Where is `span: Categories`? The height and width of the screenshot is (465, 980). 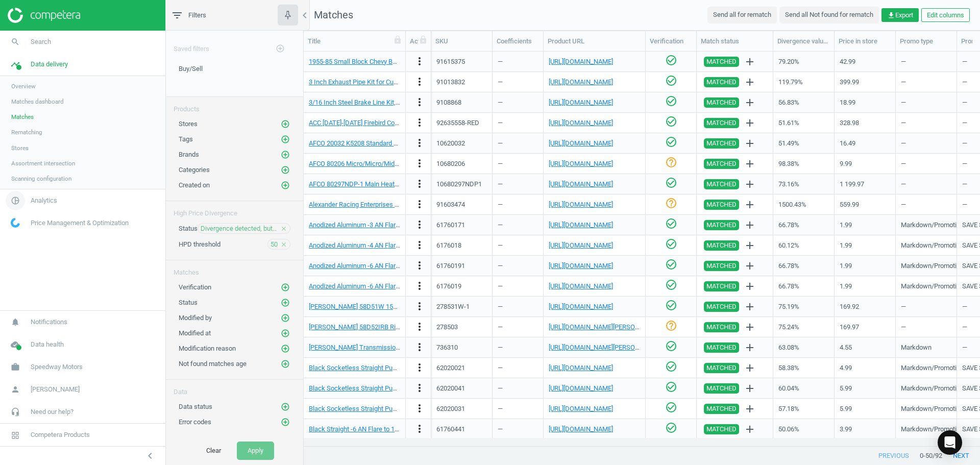 span: Categories is located at coordinates (194, 169).